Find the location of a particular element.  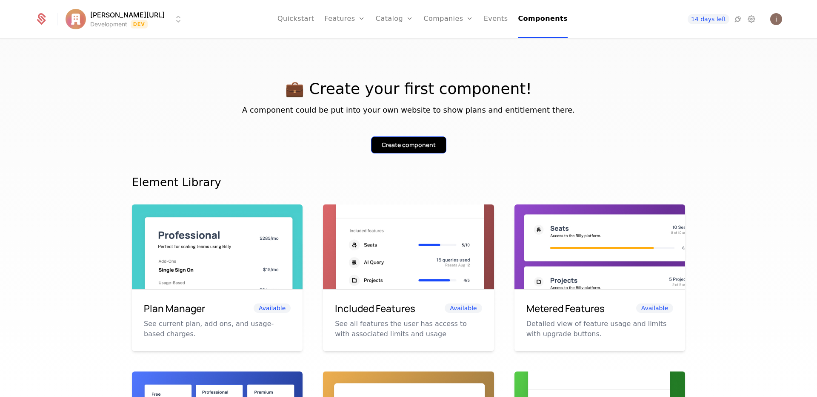

button: Create component is located at coordinates (408, 145).